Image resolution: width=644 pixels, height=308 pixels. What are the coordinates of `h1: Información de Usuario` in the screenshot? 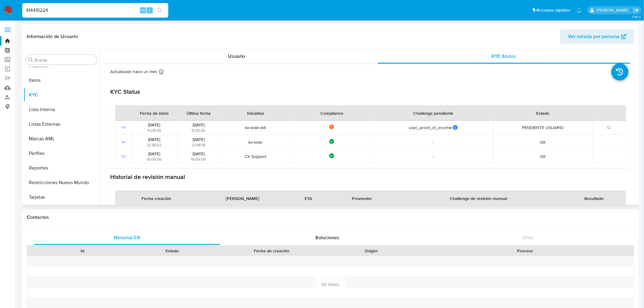 It's located at (52, 36).